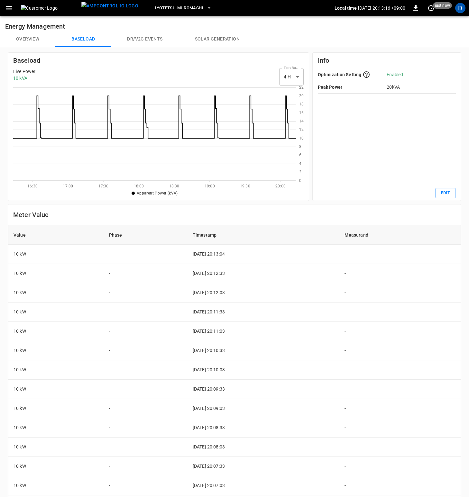  I want to click on button: Baseload, so click(83, 39).